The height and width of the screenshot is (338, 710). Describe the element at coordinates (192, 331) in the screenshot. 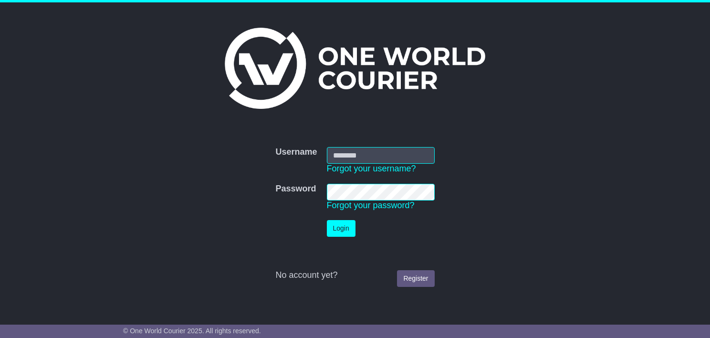

I see `span: © One World Courier 2025. All rights reserved.` at that location.